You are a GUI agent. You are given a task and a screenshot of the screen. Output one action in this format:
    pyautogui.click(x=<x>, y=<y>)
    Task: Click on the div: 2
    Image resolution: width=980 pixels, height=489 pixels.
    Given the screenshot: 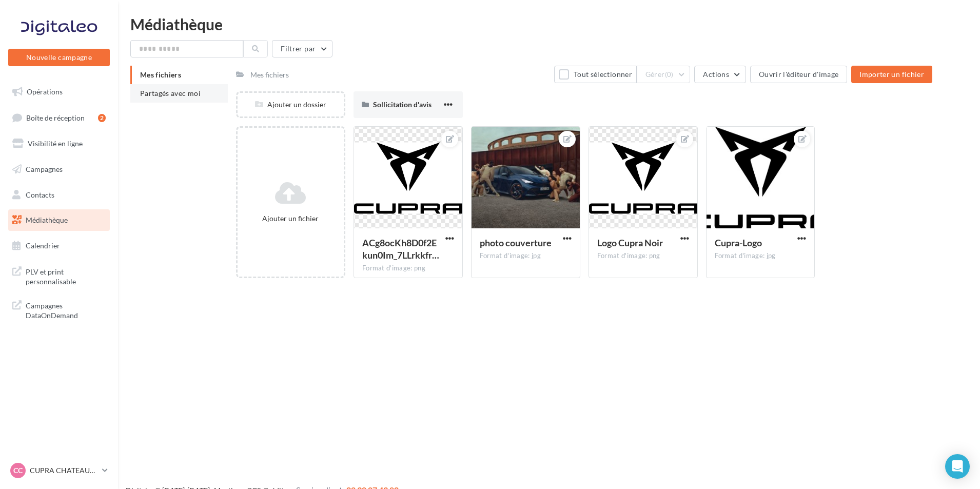 What is the action you would take?
    pyautogui.click(x=101, y=118)
    